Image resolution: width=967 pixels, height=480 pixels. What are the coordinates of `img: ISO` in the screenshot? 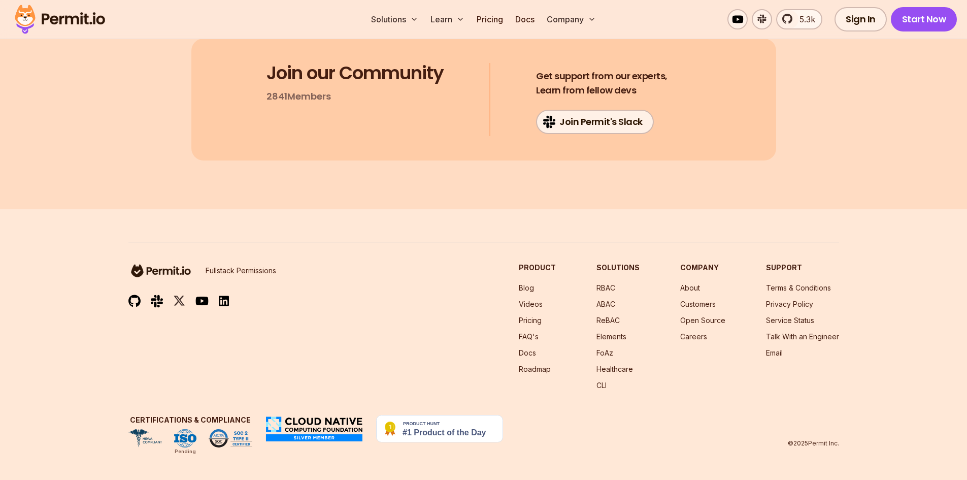 It's located at (185, 438).